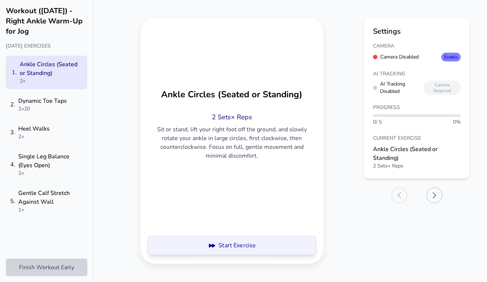 Image resolution: width=487 pixels, height=282 pixels. I want to click on h3: Camera, so click(417, 46).